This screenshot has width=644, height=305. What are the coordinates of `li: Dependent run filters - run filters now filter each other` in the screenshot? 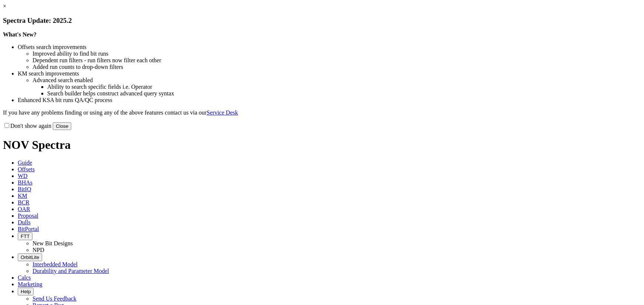 It's located at (337, 61).